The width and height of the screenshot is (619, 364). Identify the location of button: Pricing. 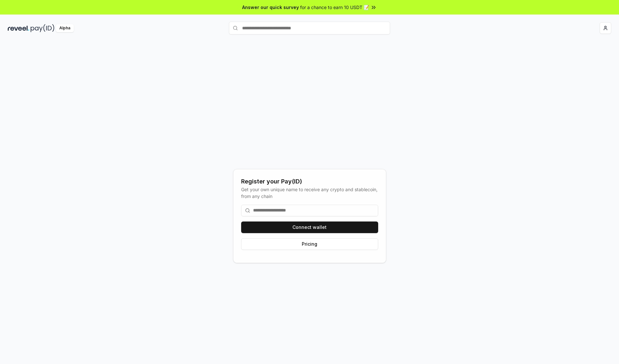
(310, 244).